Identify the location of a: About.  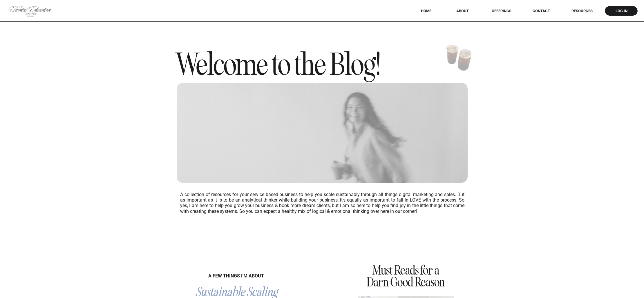
(462, 11).